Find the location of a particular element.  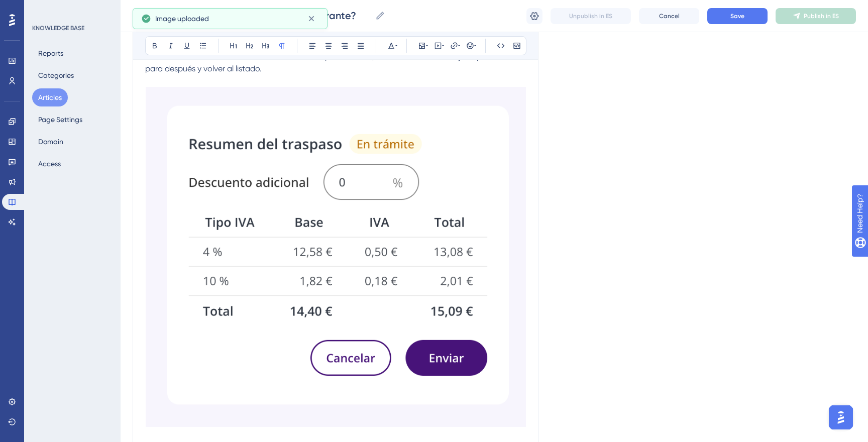

span: Cancel is located at coordinates (669, 16).